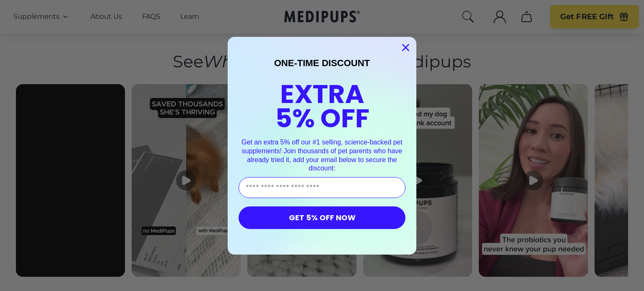  What do you see at coordinates (322, 118) in the screenshot?
I see `span: 5% OFF` at bounding box center [322, 118].